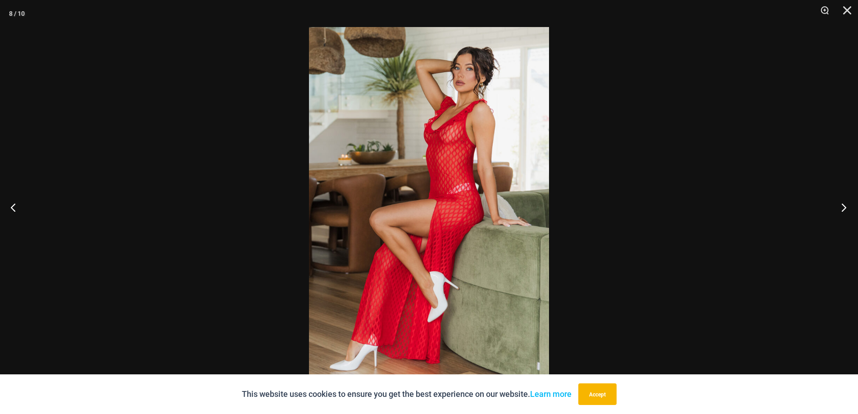  What do you see at coordinates (597, 394) in the screenshot?
I see `button: Accept` at bounding box center [597, 394].